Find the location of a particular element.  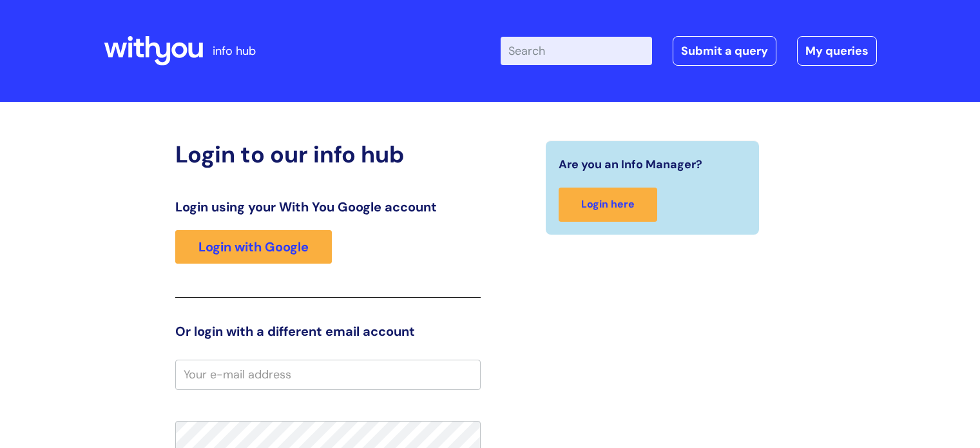

a: Login with Google is located at coordinates (254, 247).